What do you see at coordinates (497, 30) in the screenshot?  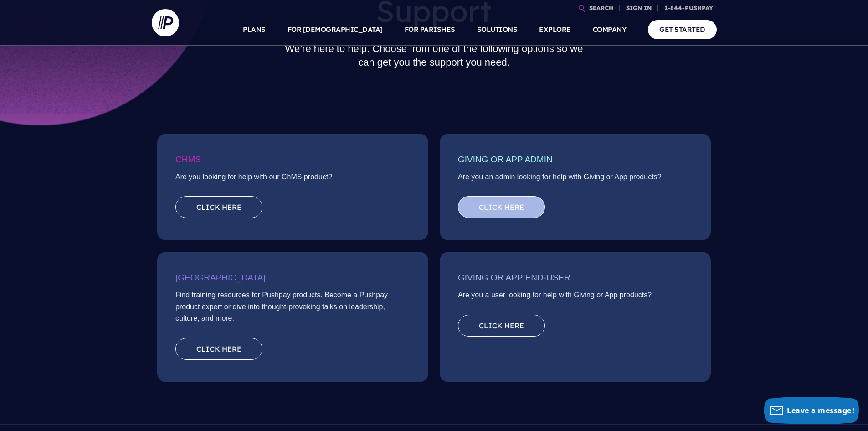 I see `a: SOLUTIONS` at bounding box center [497, 30].